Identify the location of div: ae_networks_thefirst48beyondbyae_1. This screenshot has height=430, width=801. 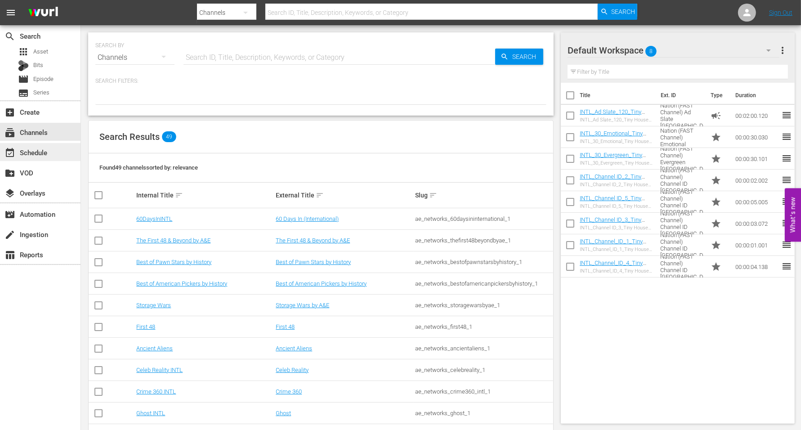
(484, 240).